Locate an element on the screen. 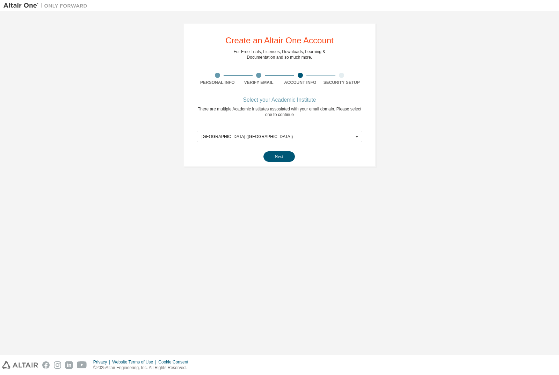 The width and height of the screenshot is (559, 375). div: For Free Trials, Licenses, Downloads, Learning & Documentation and so much more. is located at coordinates (279, 54).